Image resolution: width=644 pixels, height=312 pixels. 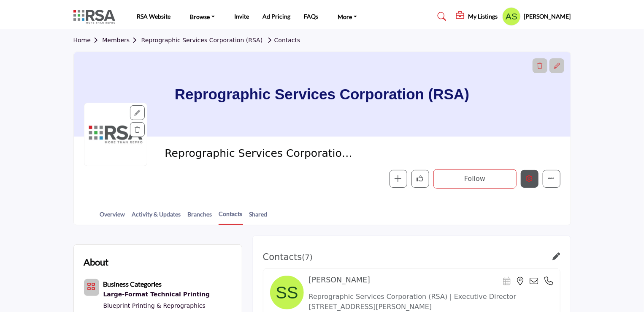 I want to click on a: RSA Website, so click(x=154, y=16).